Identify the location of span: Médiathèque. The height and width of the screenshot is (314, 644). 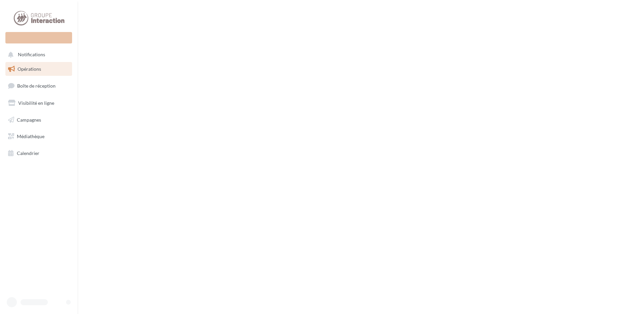
(31, 136).